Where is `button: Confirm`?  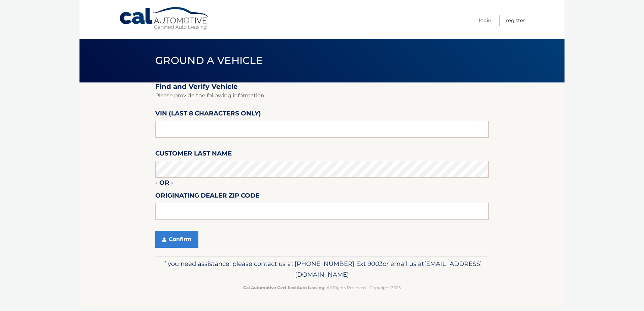 button: Confirm is located at coordinates (177, 239).